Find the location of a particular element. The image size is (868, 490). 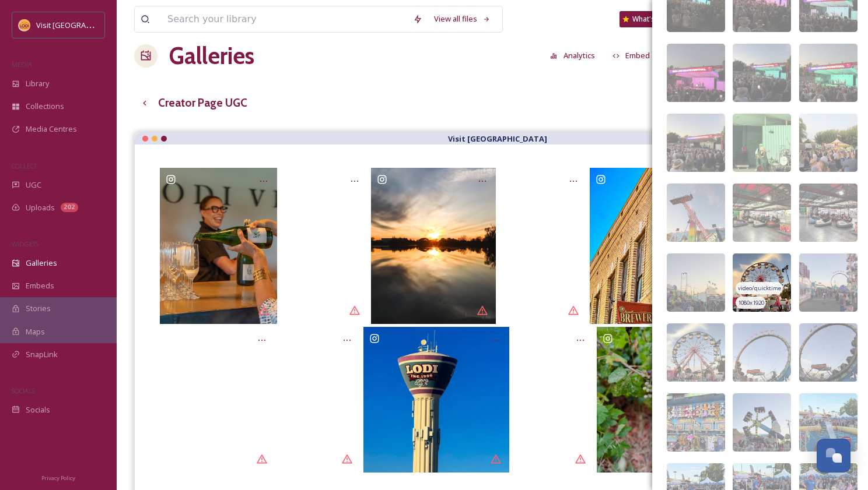

span: MEDIA is located at coordinates (21, 64).